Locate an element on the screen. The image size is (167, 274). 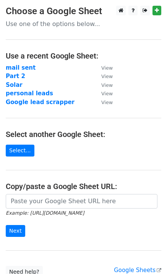
a: Solar is located at coordinates (14, 85).